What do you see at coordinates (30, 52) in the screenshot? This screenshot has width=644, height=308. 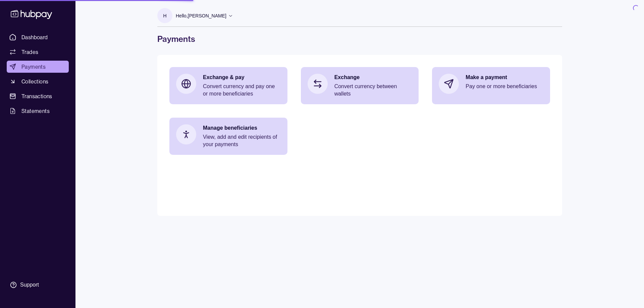 I see `span: Trades` at bounding box center [30, 52].